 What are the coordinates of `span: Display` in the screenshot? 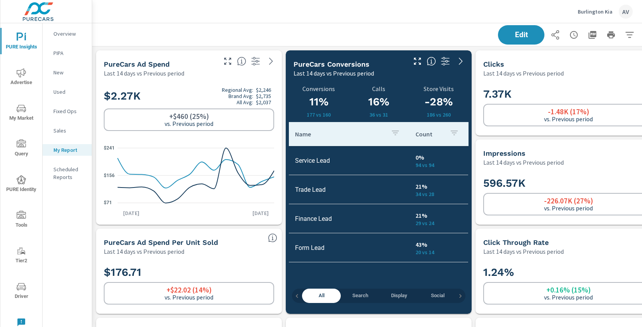 It's located at (399, 295).